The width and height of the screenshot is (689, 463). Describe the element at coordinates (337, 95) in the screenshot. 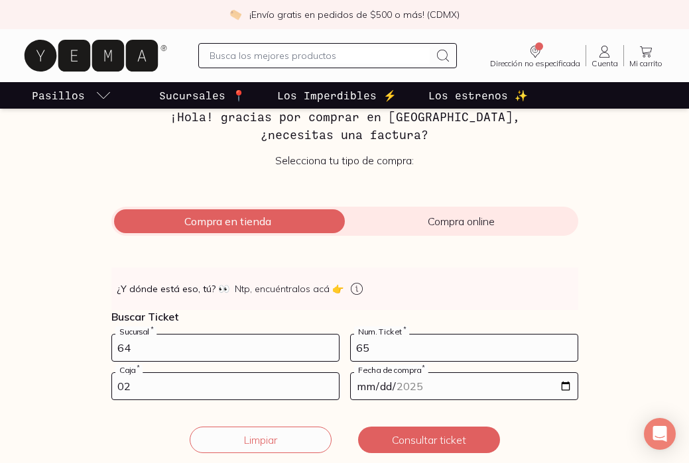

I see `p: Los Imperdibles ⚡️` at that location.